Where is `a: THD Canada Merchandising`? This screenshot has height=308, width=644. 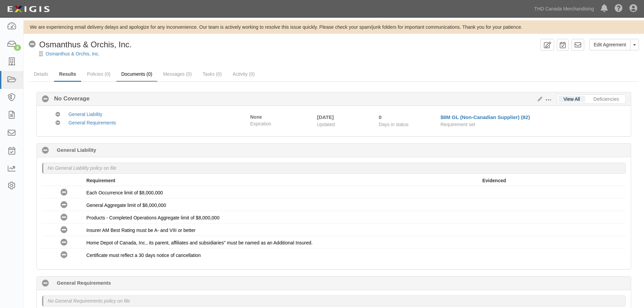 a: THD Canada Merchandising is located at coordinates (564, 9).